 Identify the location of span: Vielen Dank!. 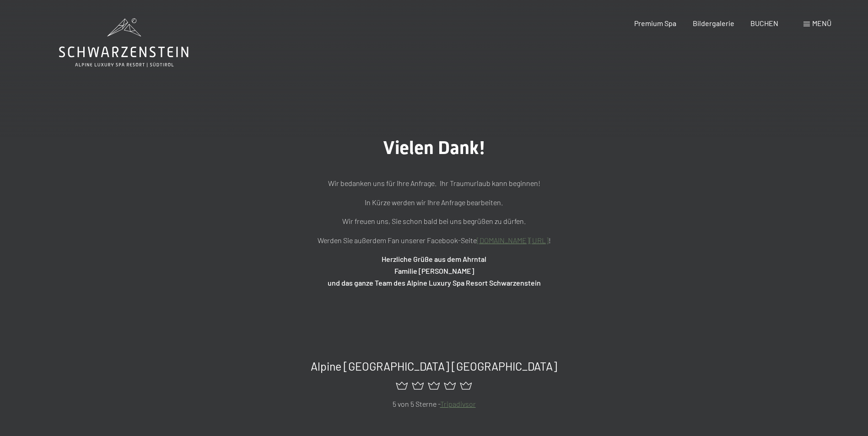
(434, 148).